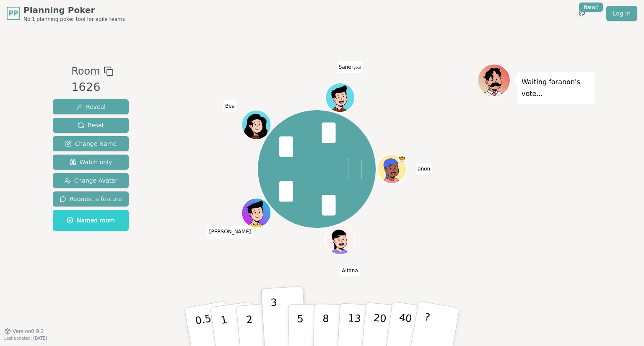  What do you see at coordinates (74, 10) in the screenshot?
I see `span: Planning Poker` at bounding box center [74, 10].